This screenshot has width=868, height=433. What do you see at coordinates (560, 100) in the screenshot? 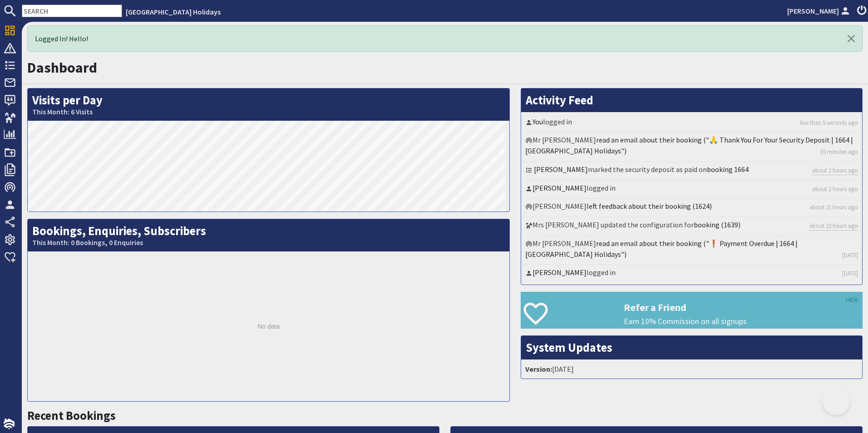
I see `a: Activity Feed` at bounding box center [560, 100].